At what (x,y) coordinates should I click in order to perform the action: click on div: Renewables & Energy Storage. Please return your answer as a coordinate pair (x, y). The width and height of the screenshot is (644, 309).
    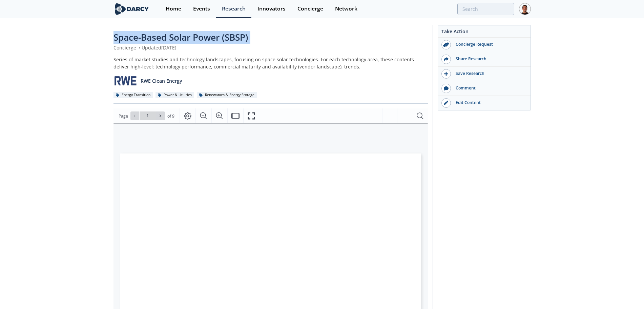
    Looking at the image, I should click on (227, 95).